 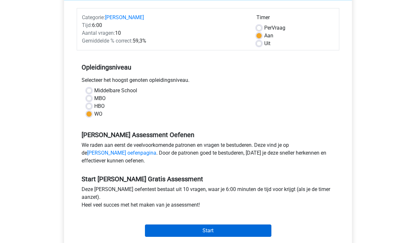 I want to click on input: Start, so click(x=208, y=231).